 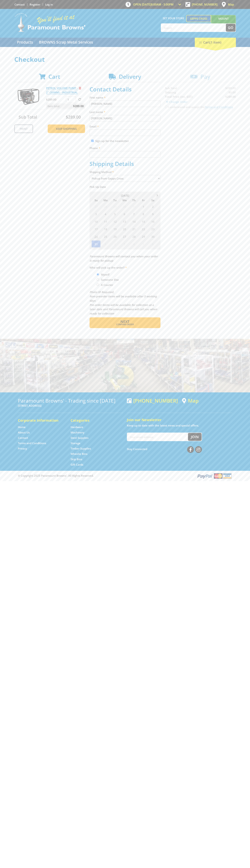 What do you see at coordinates (54, 77) in the screenshot?
I see `span: Cart` at bounding box center [54, 77].